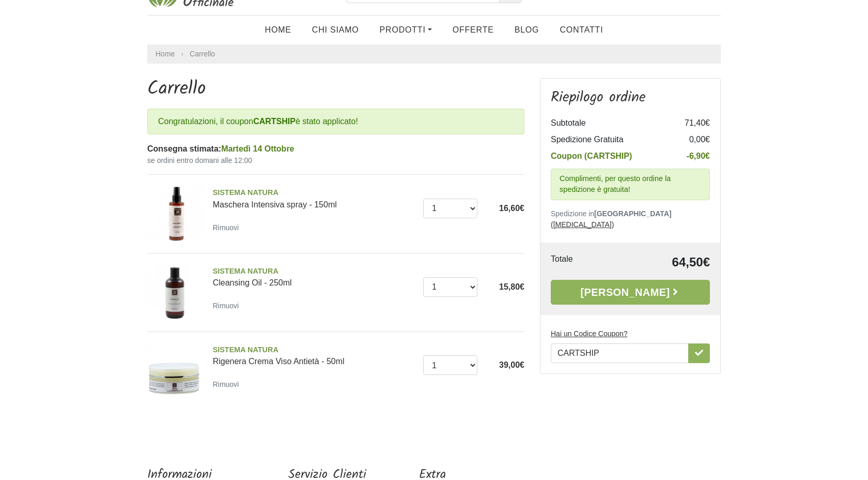 This screenshot has width=868, height=480. I want to click on td: Spedizione Gratuita, so click(610, 140).